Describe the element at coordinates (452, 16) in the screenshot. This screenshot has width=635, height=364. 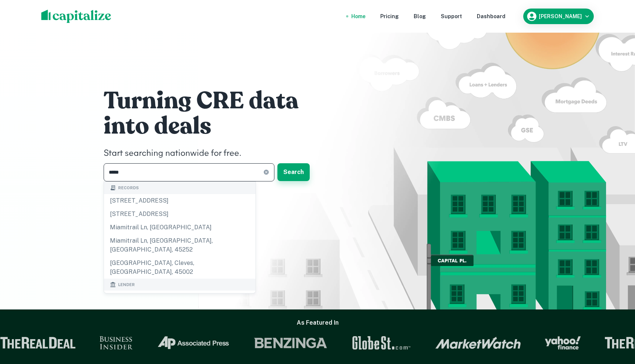
I see `div: Support` at that location.